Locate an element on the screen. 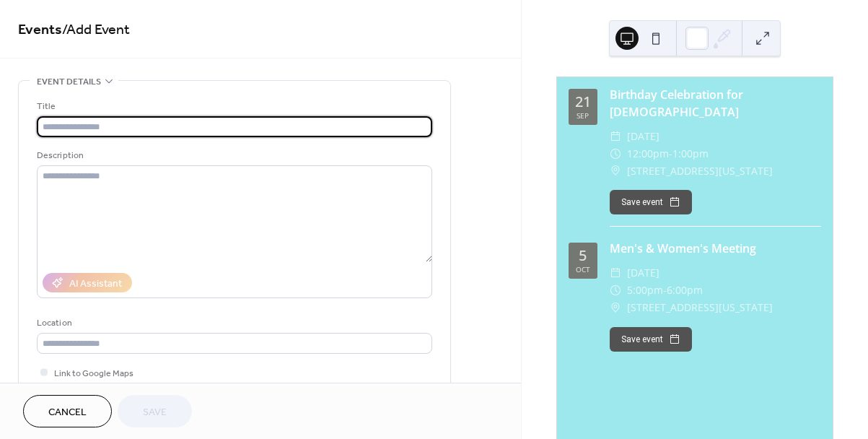 The image size is (868, 439). span: 1:00pm is located at coordinates (690, 154).